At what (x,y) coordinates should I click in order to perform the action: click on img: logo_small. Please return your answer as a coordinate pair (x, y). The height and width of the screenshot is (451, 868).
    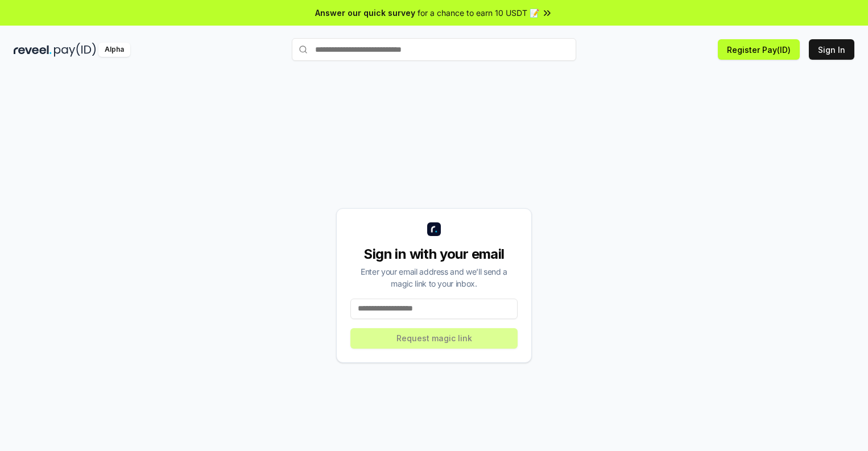
    Looking at the image, I should click on (434, 229).